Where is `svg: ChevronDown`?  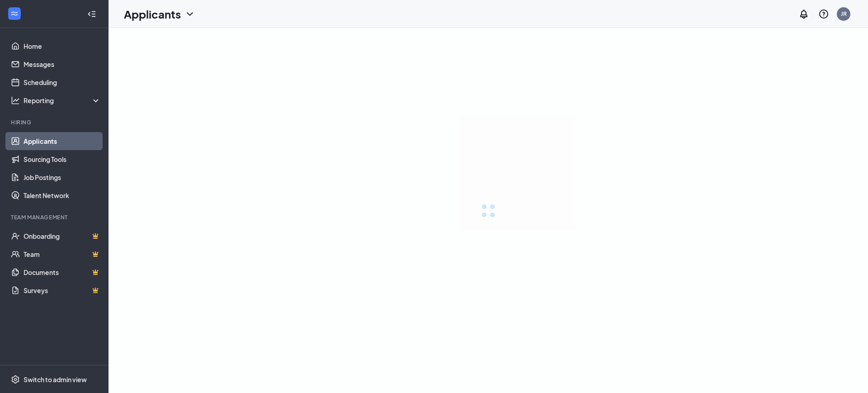
svg: ChevronDown is located at coordinates (190, 14).